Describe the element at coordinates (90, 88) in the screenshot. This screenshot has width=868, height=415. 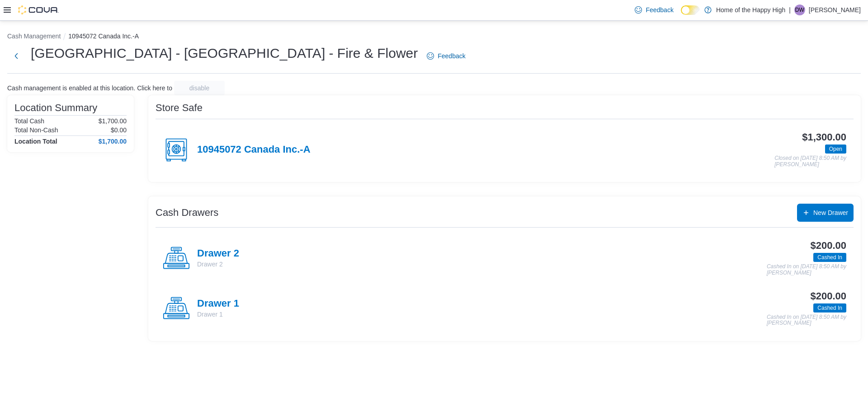
I see `p: Cash management is enabled at this location. Click here to` at that location.